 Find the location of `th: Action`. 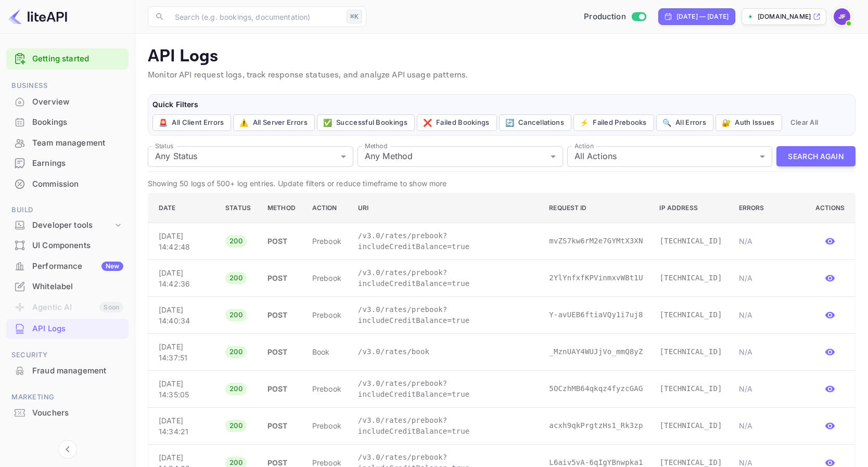

th: Action is located at coordinates (327, 207).